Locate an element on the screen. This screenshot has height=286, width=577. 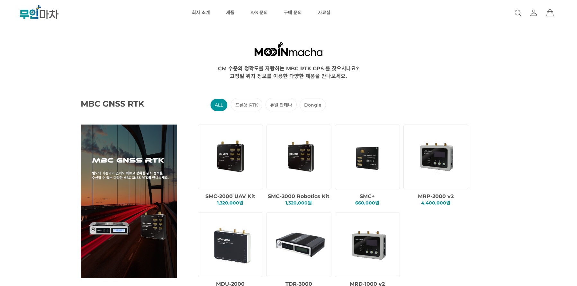
img: 74693795f3d35c287560ef585fd79621.png is located at coordinates (368, 245).